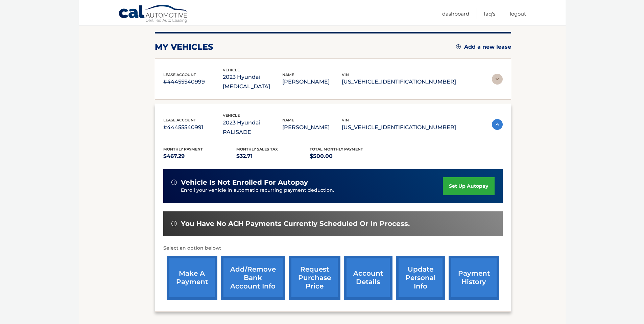 The width and height of the screenshot is (644, 324). Describe the element at coordinates (192, 278) in the screenshot. I see `a: make a payment` at that location.